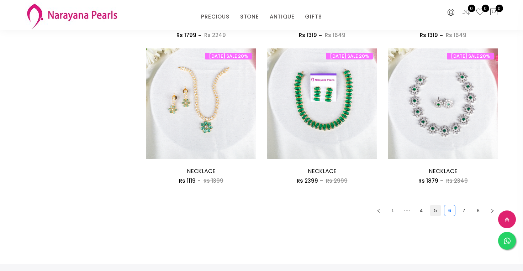 This screenshot has width=523, height=271. I want to click on span: Rs 2399, so click(307, 180).